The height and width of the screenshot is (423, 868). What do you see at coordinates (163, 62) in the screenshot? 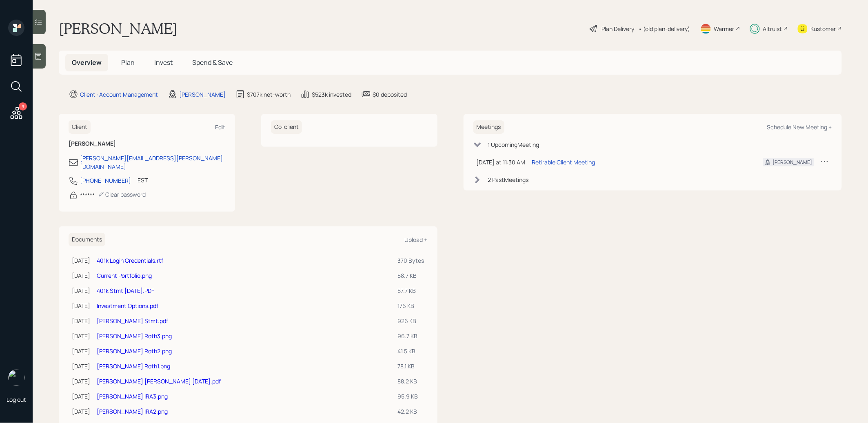
I see `span: Invest` at bounding box center [163, 62].